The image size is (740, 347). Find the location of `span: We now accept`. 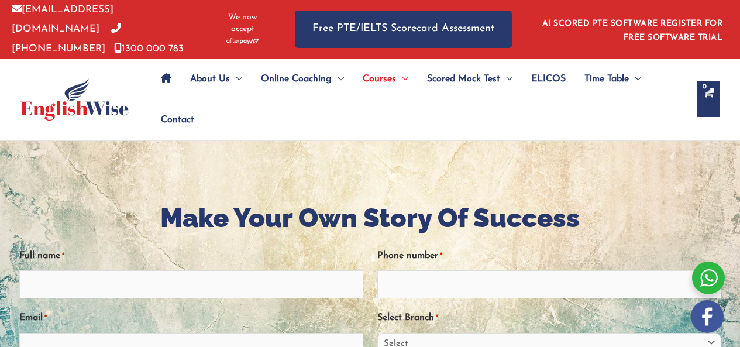

span: We now accept is located at coordinates (242, 23).